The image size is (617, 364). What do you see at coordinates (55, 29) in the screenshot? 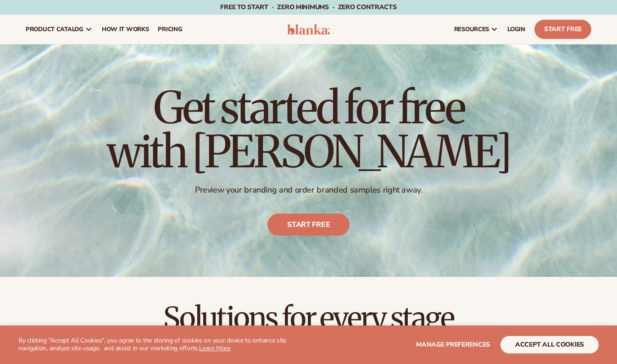
I see `span: product catalog` at bounding box center [55, 29].